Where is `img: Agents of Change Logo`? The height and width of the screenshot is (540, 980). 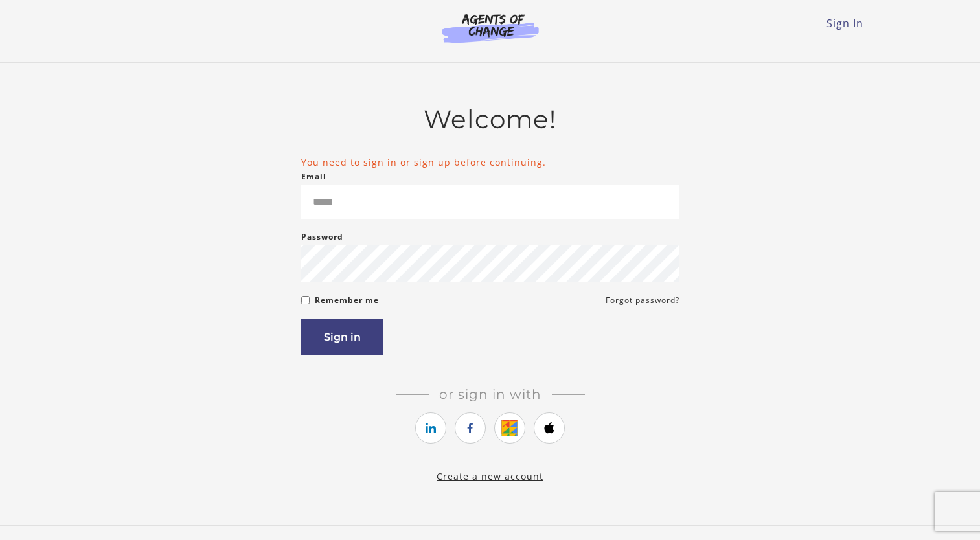
img: Agents of Change Logo is located at coordinates (490, 28).